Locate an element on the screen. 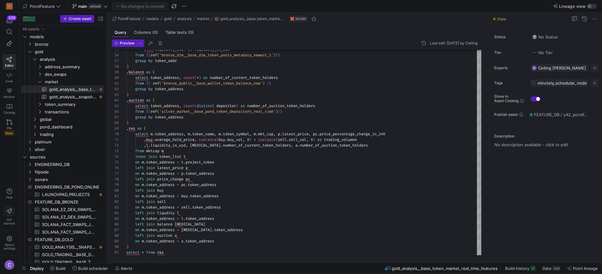  span: Experts is located at coordinates (510, 68).